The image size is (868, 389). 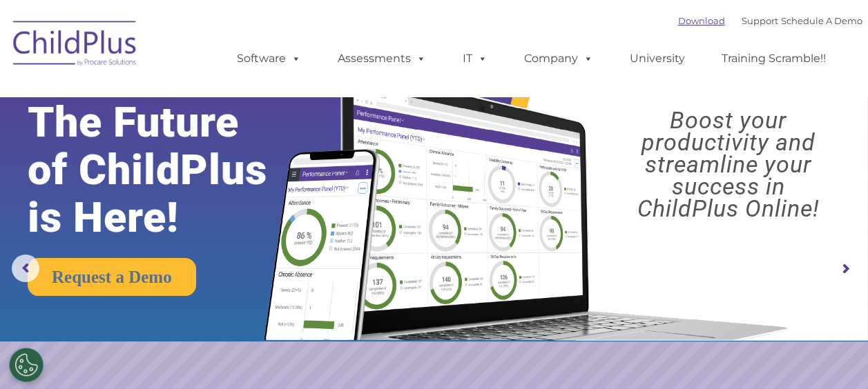 I want to click on a: Assessments, so click(x=382, y=59).